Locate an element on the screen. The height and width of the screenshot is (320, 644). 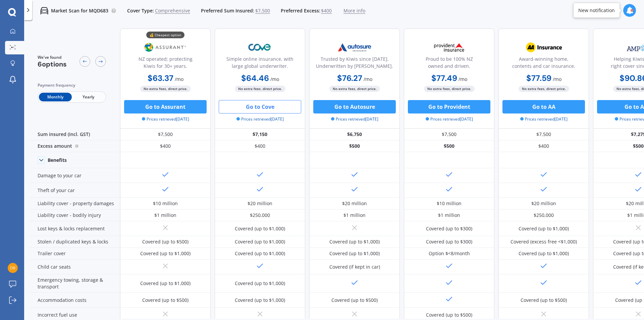
div: Damage to your car is located at coordinates (75, 176).